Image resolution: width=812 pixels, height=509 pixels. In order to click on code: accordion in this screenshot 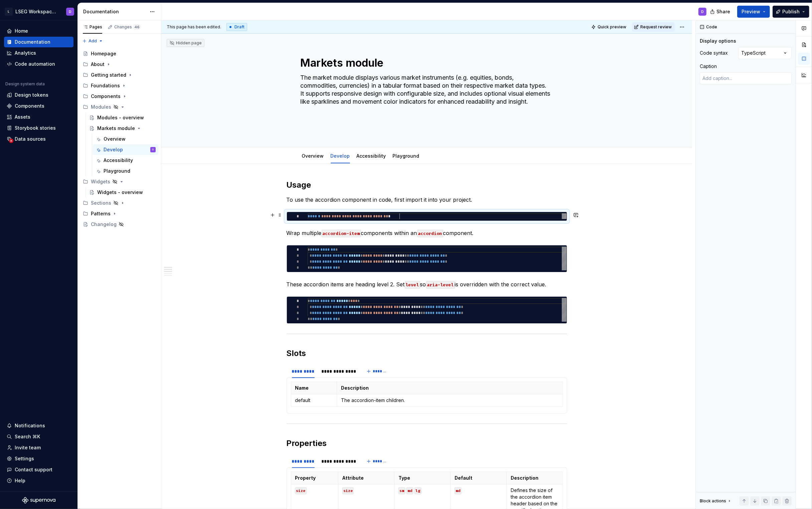, I will do `click(430, 234)`.